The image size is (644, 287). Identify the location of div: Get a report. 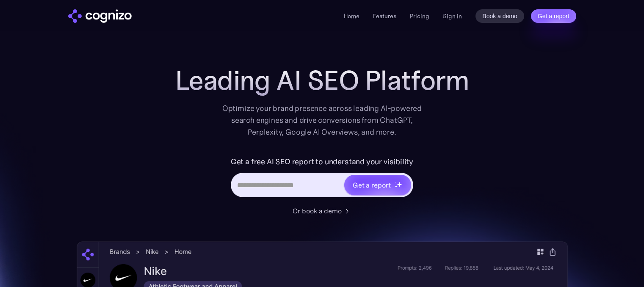
(372, 185).